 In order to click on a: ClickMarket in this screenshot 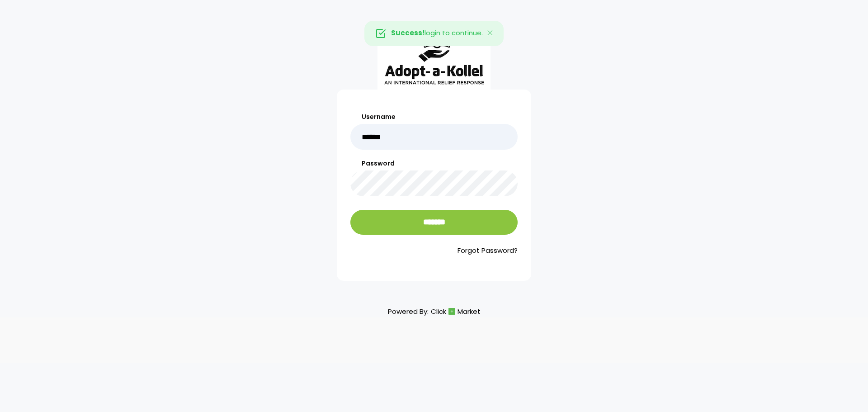, I will do `click(455, 311)`.